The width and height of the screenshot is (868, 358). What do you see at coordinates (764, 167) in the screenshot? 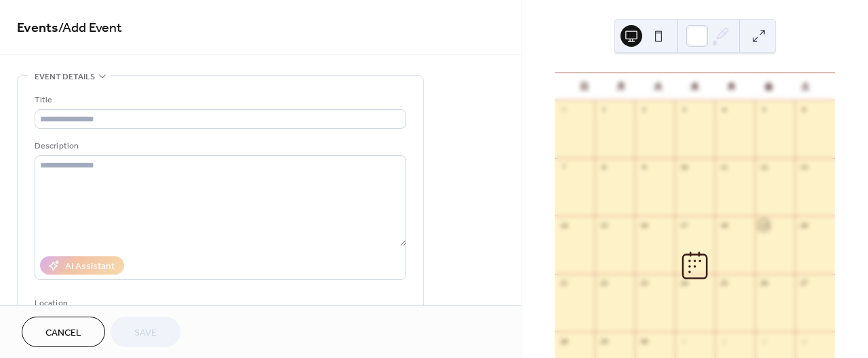
I see `div: 12` at bounding box center [764, 167].